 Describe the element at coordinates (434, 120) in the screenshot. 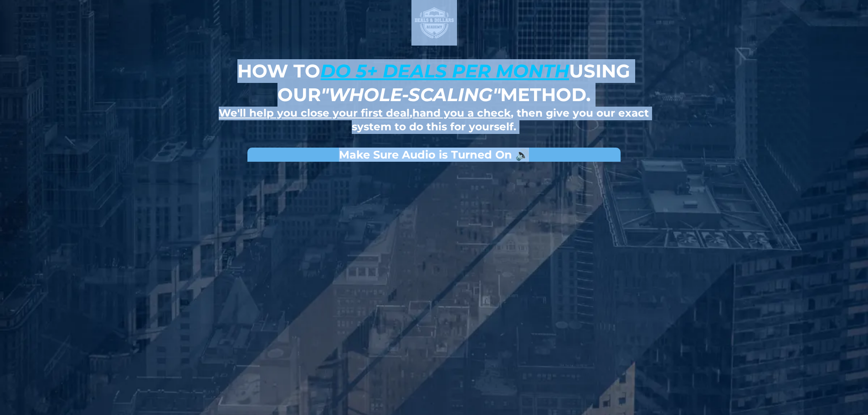

I see `strong: , , then give you our exact system to do this for yourself.` at that location.